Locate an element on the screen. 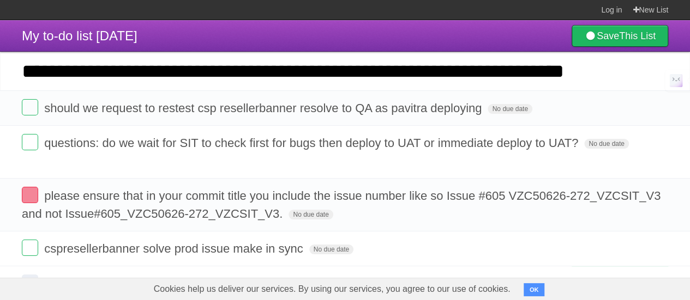  span: cspresellerbanner solve prod issue make in sync is located at coordinates (174, 249).